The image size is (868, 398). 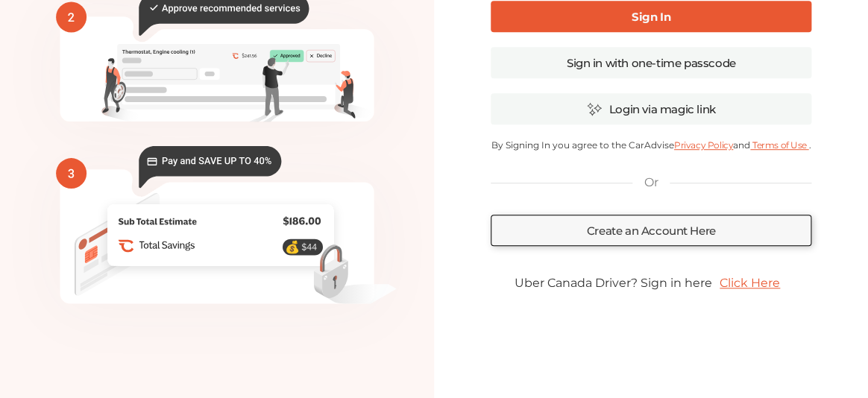 What do you see at coordinates (651, 144) in the screenshot?
I see `p: By Signing In you agree to the CarAdvise and .` at bounding box center [651, 144].